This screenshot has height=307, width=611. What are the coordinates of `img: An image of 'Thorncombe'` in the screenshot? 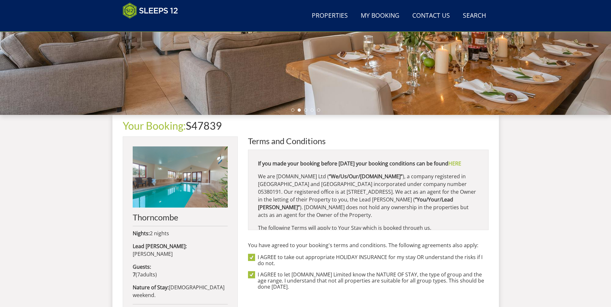 It's located at (180, 177).